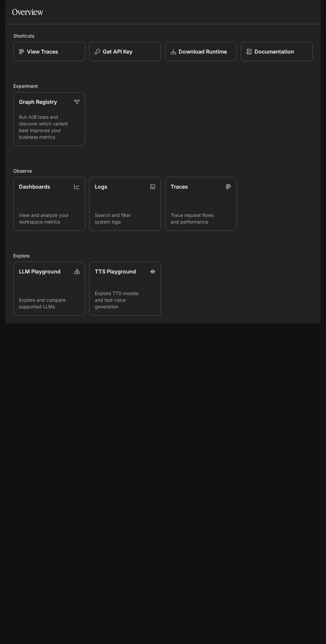 This screenshot has width=326, height=644. What do you see at coordinates (11, 9) in the screenshot?
I see `button: open drawer` at bounding box center [11, 9].